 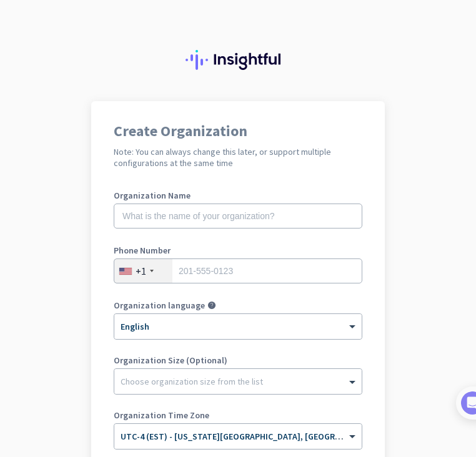 I want to click on label: Organization Time Zone, so click(x=238, y=415).